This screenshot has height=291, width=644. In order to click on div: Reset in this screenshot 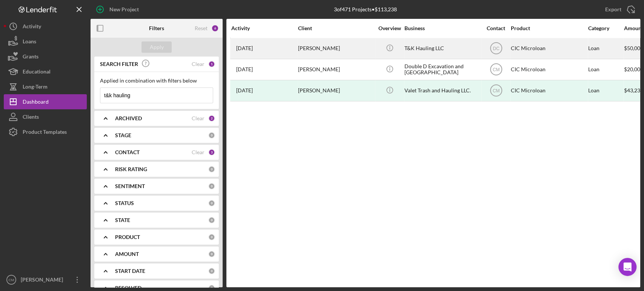, I will do `click(201, 28)`.